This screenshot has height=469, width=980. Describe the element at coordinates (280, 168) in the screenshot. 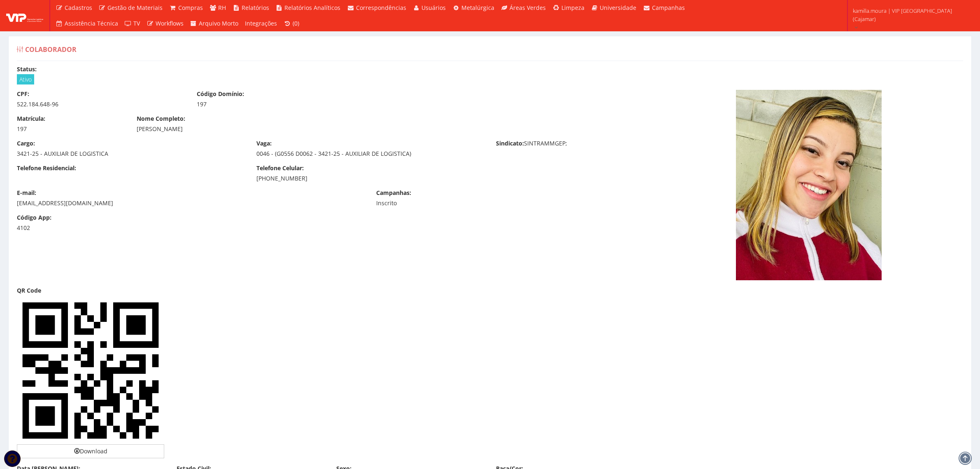

I see `label: Telefone Celular:` at that location.